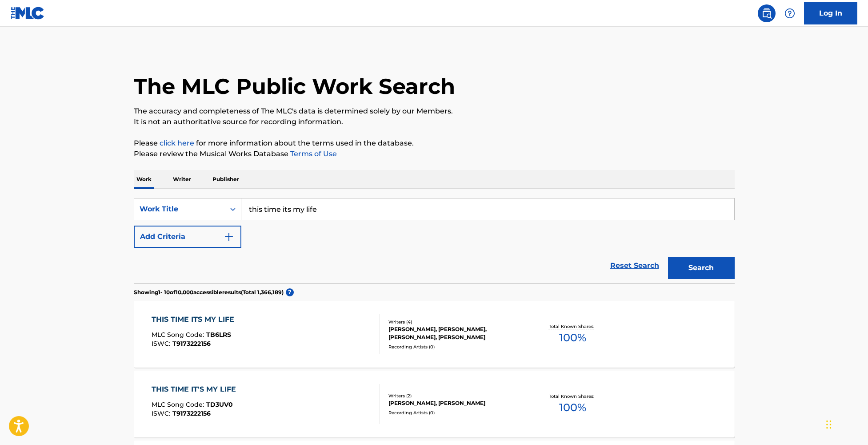 Image resolution: width=868 pixels, height=445 pixels. I want to click on div: Chat Widget, so click(846, 424).